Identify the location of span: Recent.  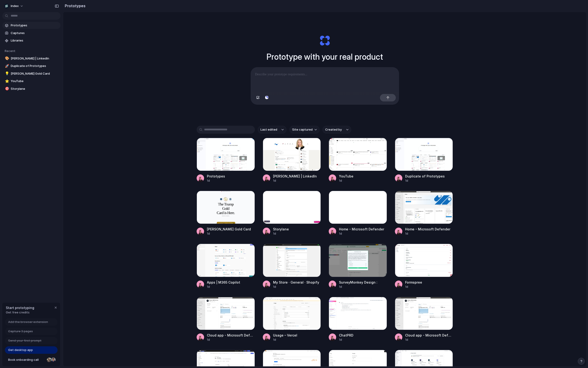
(10, 51).